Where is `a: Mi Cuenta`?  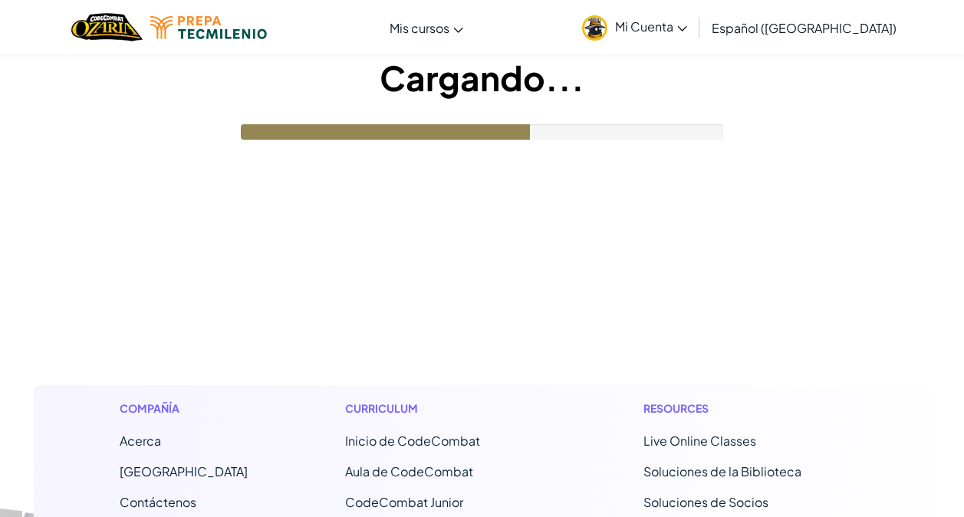
a: Mi Cuenta is located at coordinates (634, 27).